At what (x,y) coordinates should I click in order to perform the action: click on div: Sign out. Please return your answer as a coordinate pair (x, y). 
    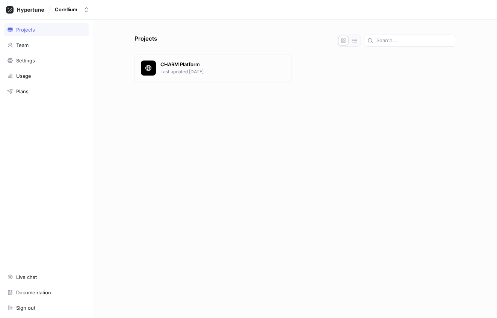
    Looking at the image, I should click on (26, 307).